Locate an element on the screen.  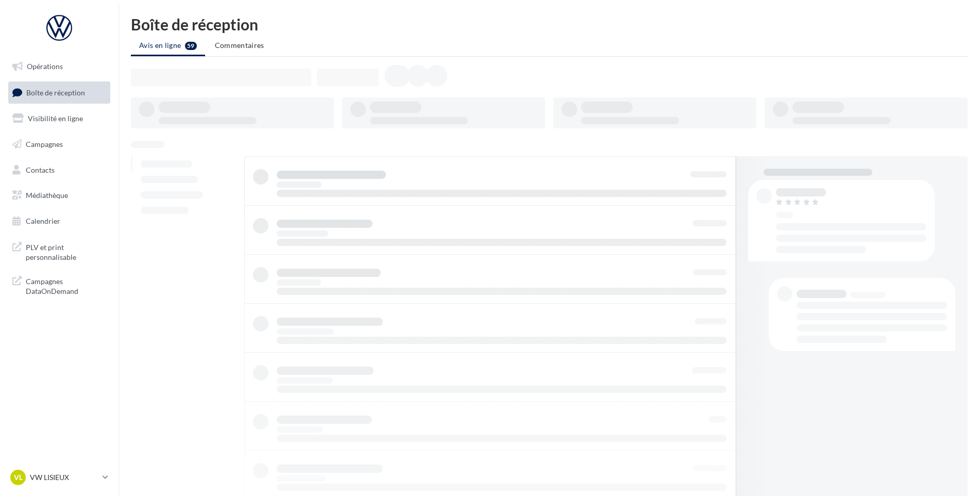
span: Visibilité en ligne is located at coordinates (55, 118).